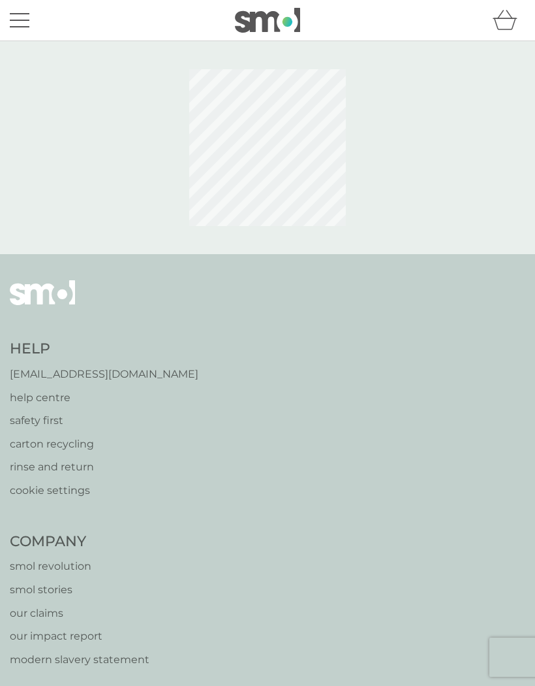 This screenshot has width=535, height=686. Describe the element at coordinates (104, 444) in the screenshot. I see `p: carton recycling` at that location.